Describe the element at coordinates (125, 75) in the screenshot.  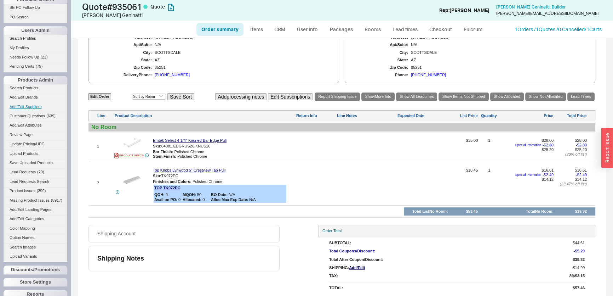
I see `div: Delivery Phone:` at that location.